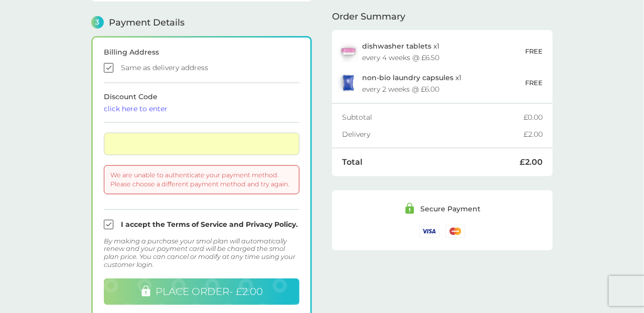 The width and height of the screenshot is (644, 313). I want to click on div: £0.00, so click(533, 118).